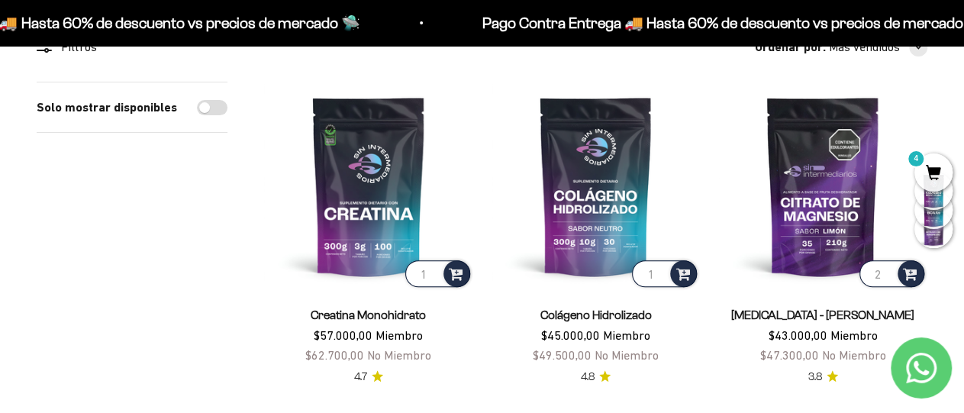  Describe the element at coordinates (823, 377) in the screenshot. I see `a: 3.83.8 de 5.0 estrellas` at that location.